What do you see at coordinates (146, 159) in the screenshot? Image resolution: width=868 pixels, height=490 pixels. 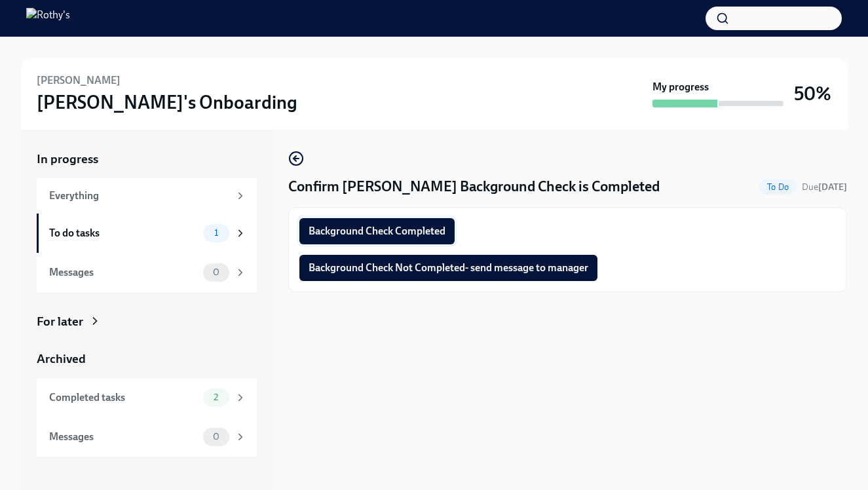 I see `div: In progress` at bounding box center [146, 159].